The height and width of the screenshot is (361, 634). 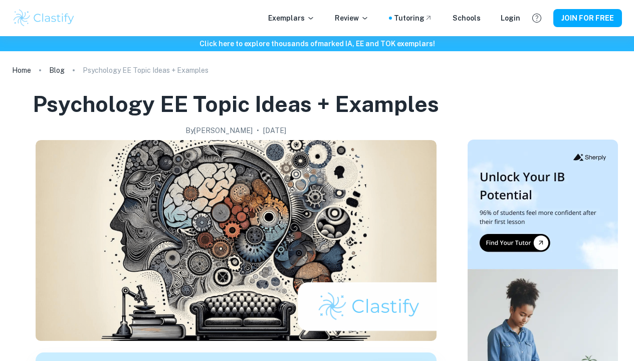 What do you see at coordinates (467, 18) in the screenshot?
I see `div: Schools` at bounding box center [467, 18].